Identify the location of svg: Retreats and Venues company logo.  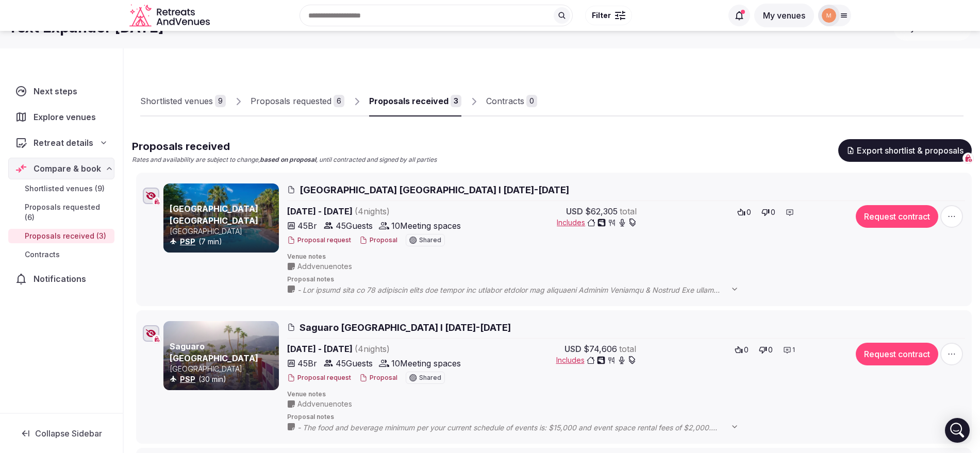
(171, 15).